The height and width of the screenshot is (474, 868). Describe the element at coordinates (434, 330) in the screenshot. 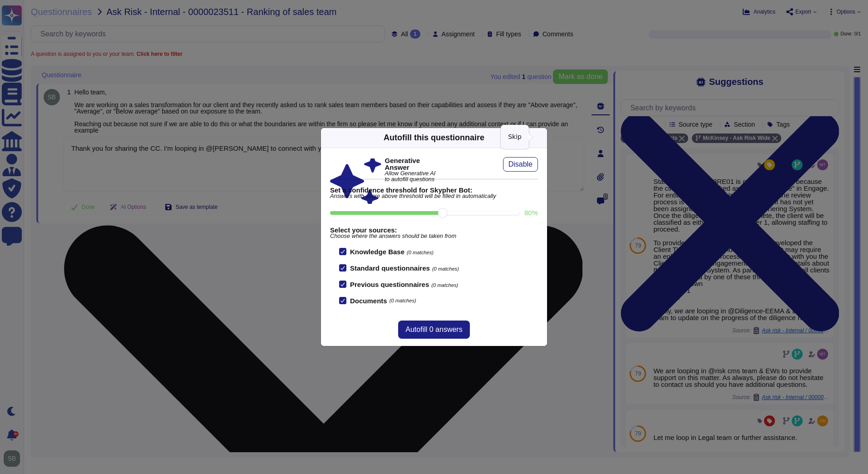

I see `button: Autofill 0 answers` at that location.